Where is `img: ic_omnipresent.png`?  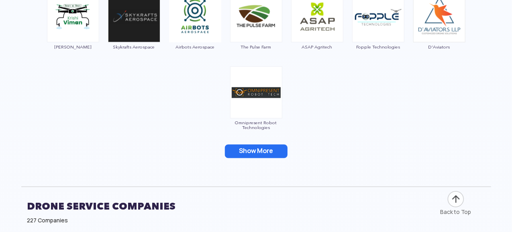
img: ic_omnipresent.png is located at coordinates (256, 93).